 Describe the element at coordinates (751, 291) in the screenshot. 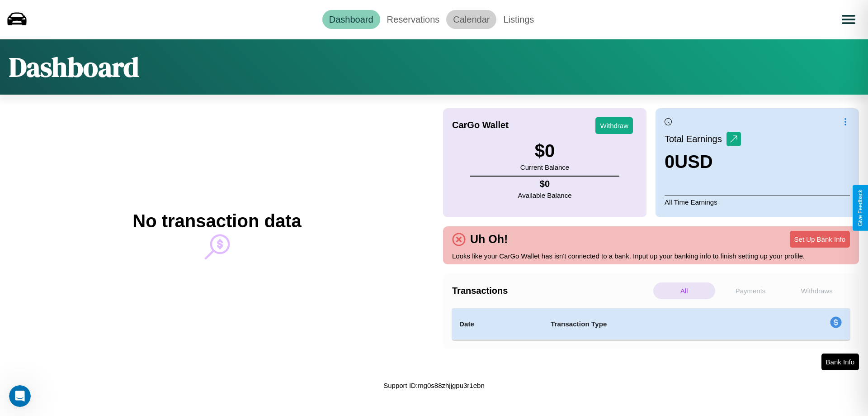

I see `p: Payments` at that location.